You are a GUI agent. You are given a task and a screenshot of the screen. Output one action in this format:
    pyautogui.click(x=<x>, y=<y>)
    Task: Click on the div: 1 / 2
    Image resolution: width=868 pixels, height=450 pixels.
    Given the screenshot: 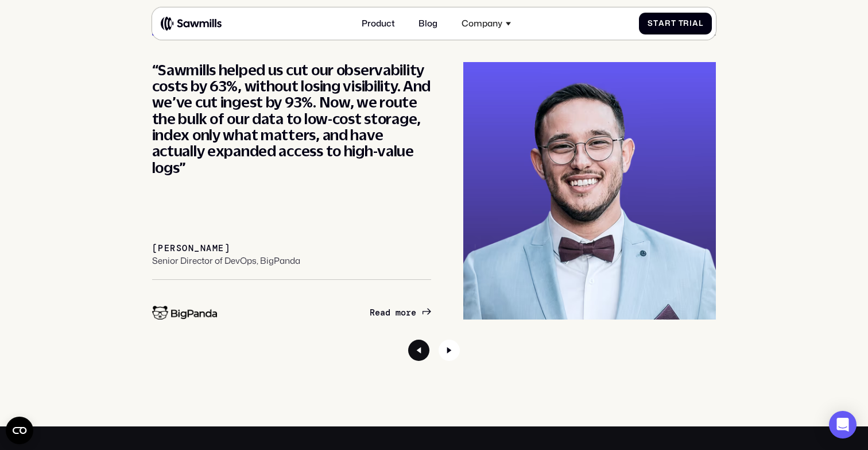 What is the action you would take?
    pyautogui.click(x=434, y=191)
    